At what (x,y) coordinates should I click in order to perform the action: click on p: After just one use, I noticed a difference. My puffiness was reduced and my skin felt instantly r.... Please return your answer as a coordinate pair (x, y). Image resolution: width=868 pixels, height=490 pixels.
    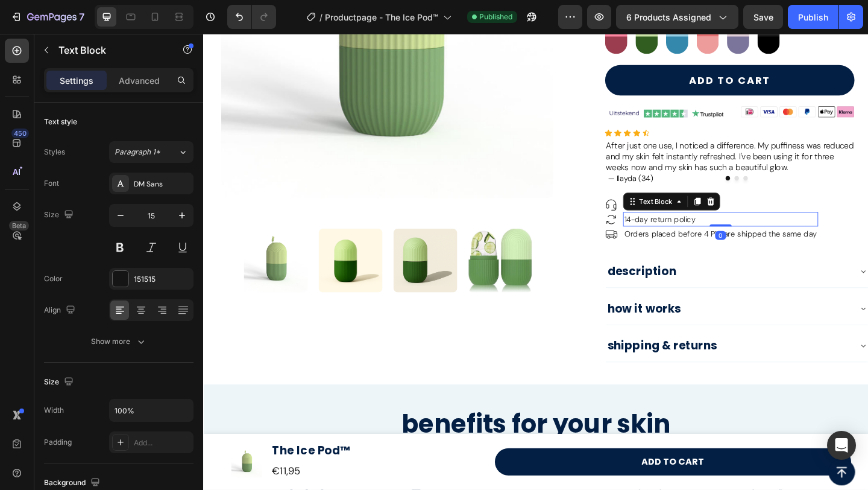
    Looking at the image, I should click on (575, 139).